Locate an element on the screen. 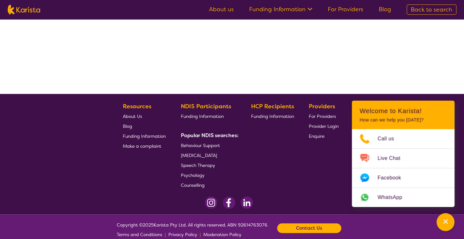  a: Speech Therapy is located at coordinates (208, 165).